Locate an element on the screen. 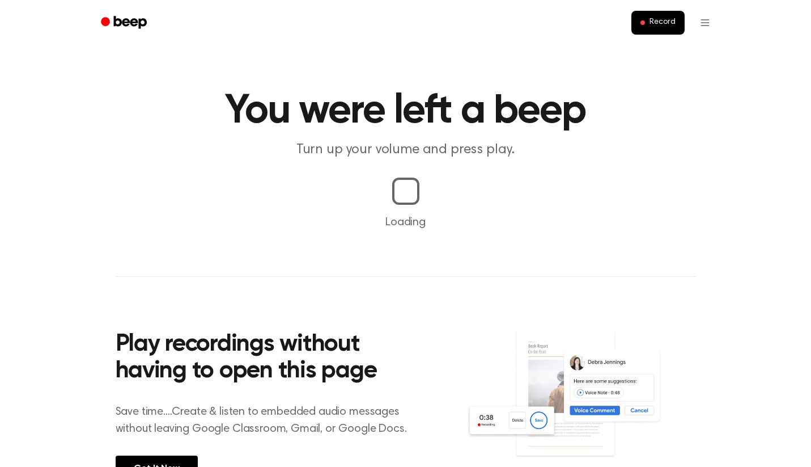  span: Record is located at coordinates (662, 23).